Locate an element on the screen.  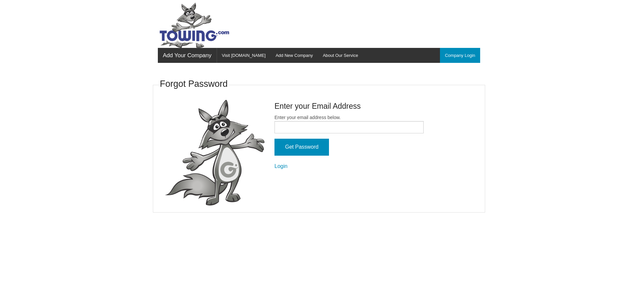
img: Towing.com Logo is located at coordinates (194, 25).